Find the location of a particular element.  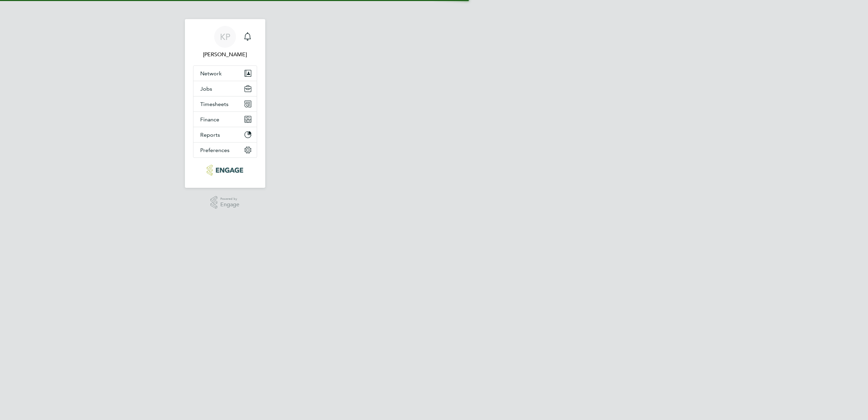

button: Timesheets is located at coordinates (225, 104).